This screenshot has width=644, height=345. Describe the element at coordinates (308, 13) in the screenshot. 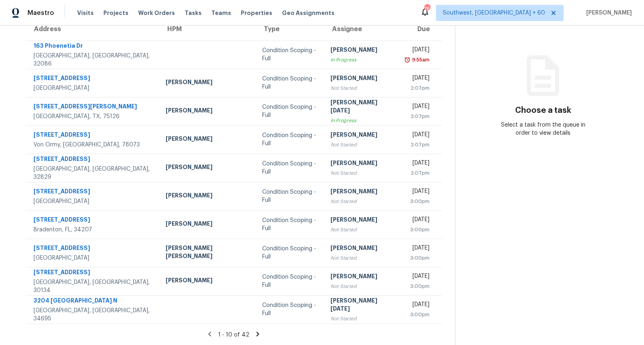

I see `span: Geo Assignments` at that location.